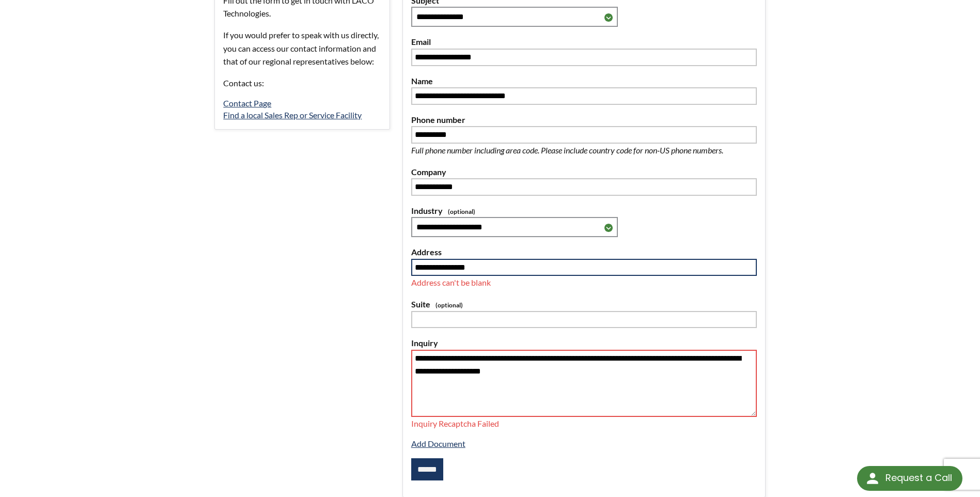 The height and width of the screenshot is (497, 980). What do you see at coordinates (584, 172) in the screenshot?
I see `label: Company` at bounding box center [584, 172].